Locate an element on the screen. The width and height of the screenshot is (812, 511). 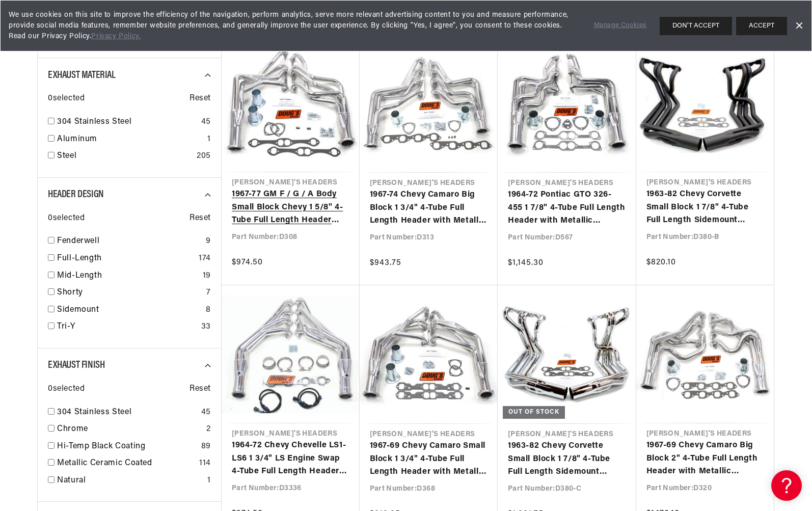
a: 1967-77 GM F / G / A Body Small Block Chevy 1 5/8" 4-Tube Full Length Header with Metallic Cerami... is located at coordinates (290, 207).